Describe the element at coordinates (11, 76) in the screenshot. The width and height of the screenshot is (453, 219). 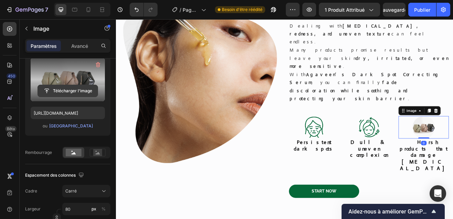
I see `font: 450` at that location.